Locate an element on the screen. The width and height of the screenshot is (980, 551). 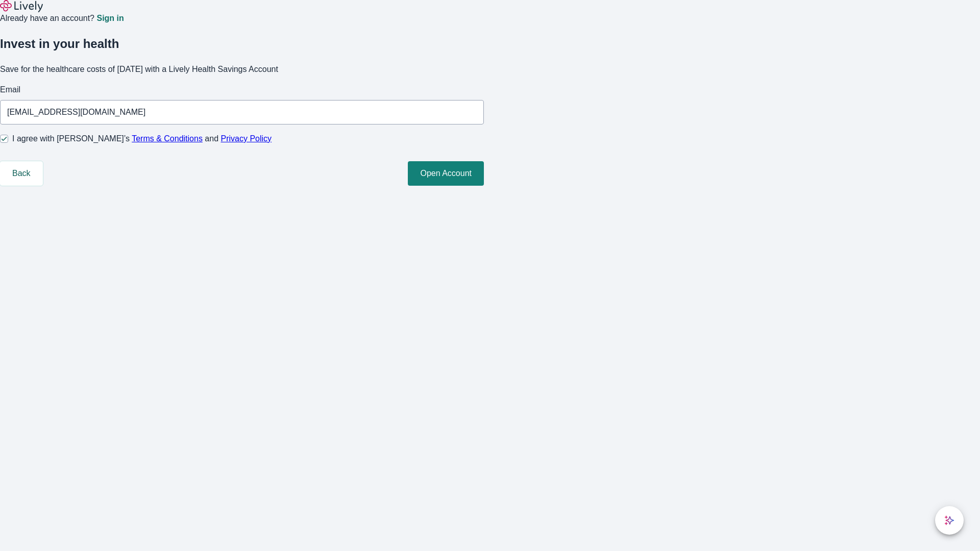
button: chat is located at coordinates (949, 520).